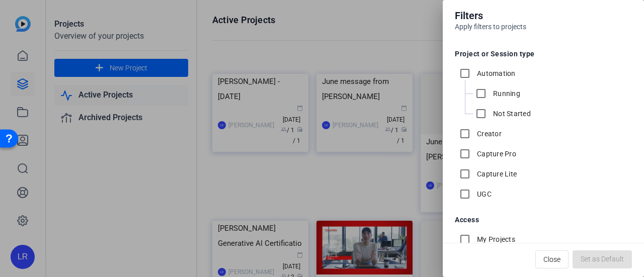  What do you see at coordinates (495, 239) in the screenshot?
I see `label: My Projects` at bounding box center [495, 239].